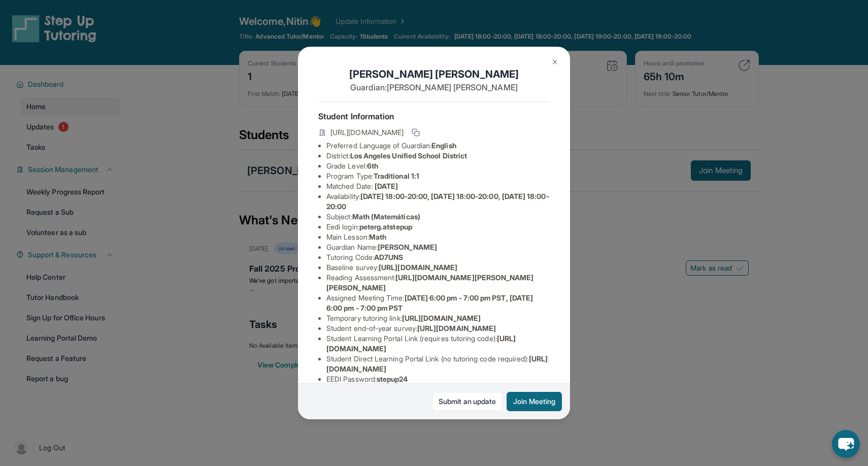 The width and height of the screenshot is (868, 466). What do you see at coordinates (438, 343) in the screenshot?
I see `li: Student Learning Portal Link (requires tutoring code) :` at bounding box center [438, 343].